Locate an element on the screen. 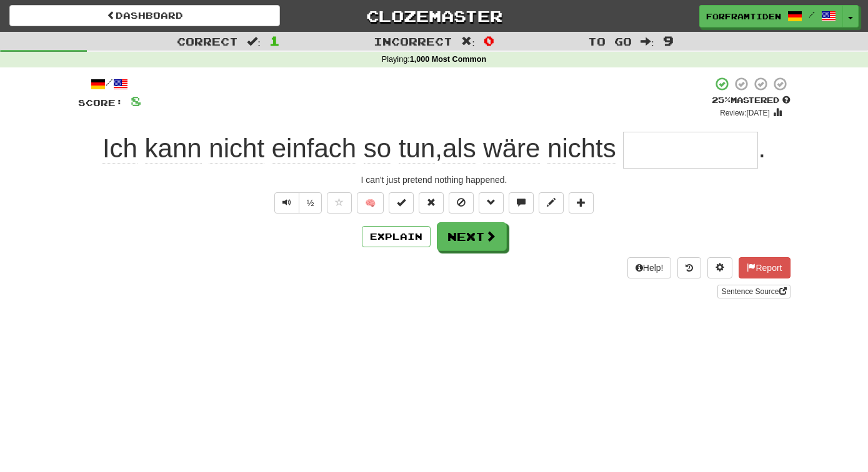 Image resolution: width=868 pixels, height=472 pixels. a: Sentence Source is located at coordinates (754, 292).